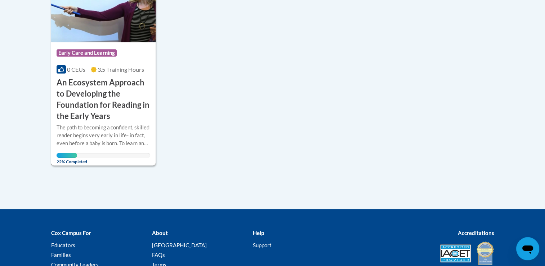  I want to click on span: 0 CEUs, so click(76, 69).